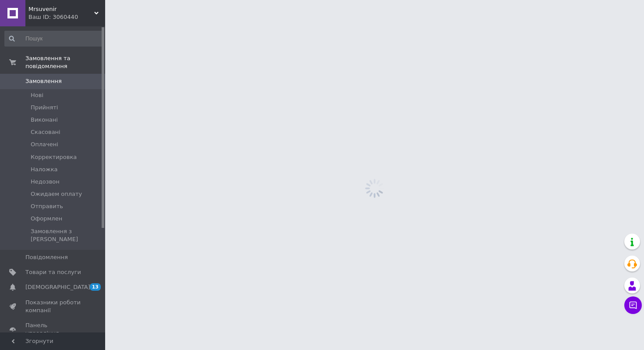  Describe the element at coordinates (66, 17) in the screenshot. I see `div: Ваш ID: 3060440` at that location.